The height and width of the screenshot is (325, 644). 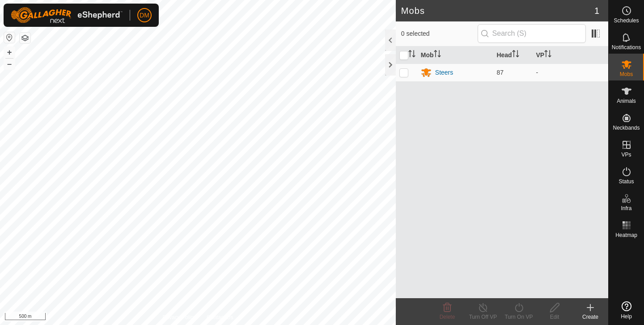 I want to click on div: Turn On VP, so click(x=519, y=317).